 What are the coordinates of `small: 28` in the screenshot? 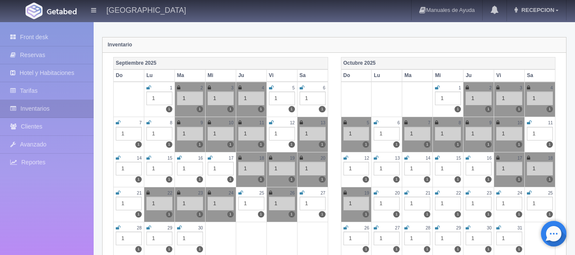 It's located at (139, 228).